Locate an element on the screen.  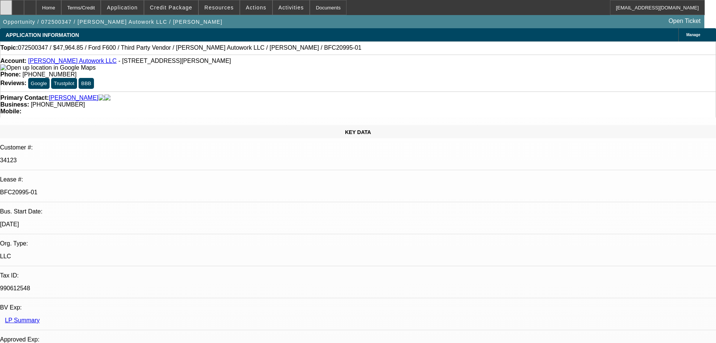
span: Activities is located at coordinates (291, 8).